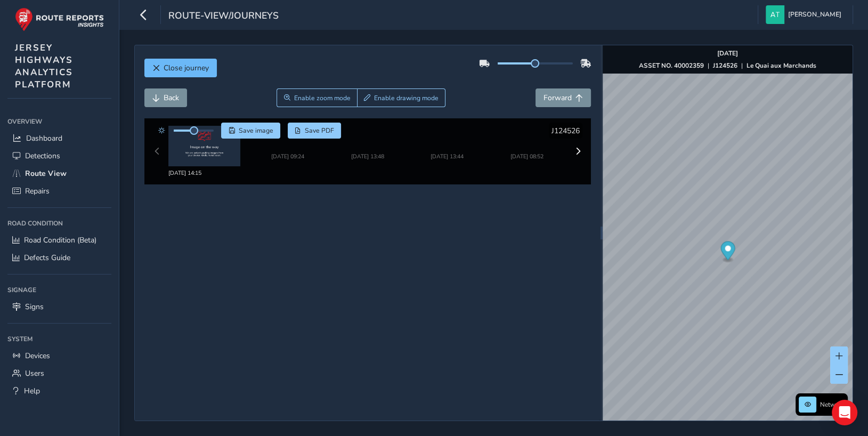  I want to click on span: Route View, so click(46, 173).